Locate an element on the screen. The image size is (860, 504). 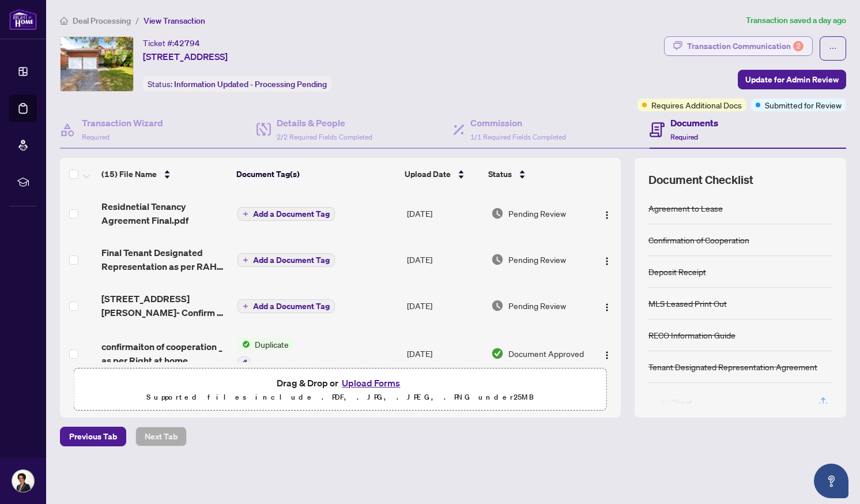
h4: Documents is located at coordinates (693, 123).